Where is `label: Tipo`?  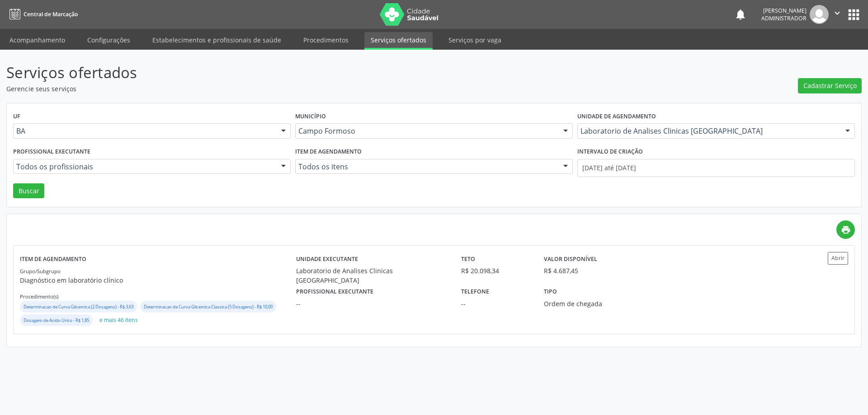 label: Tipo is located at coordinates (550, 292).